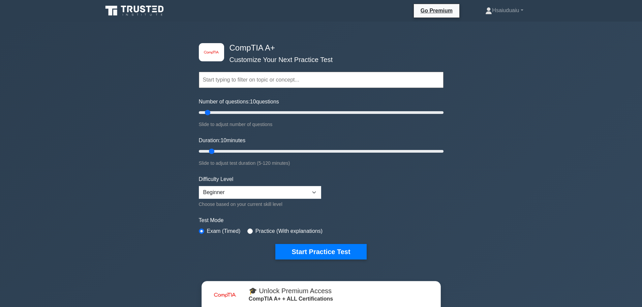  I want to click on label: Number of questions: questions, so click(239, 102).